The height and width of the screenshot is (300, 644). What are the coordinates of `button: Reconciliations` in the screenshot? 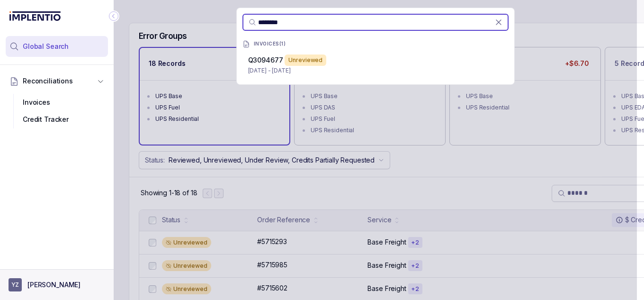 It's located at (57, 81).